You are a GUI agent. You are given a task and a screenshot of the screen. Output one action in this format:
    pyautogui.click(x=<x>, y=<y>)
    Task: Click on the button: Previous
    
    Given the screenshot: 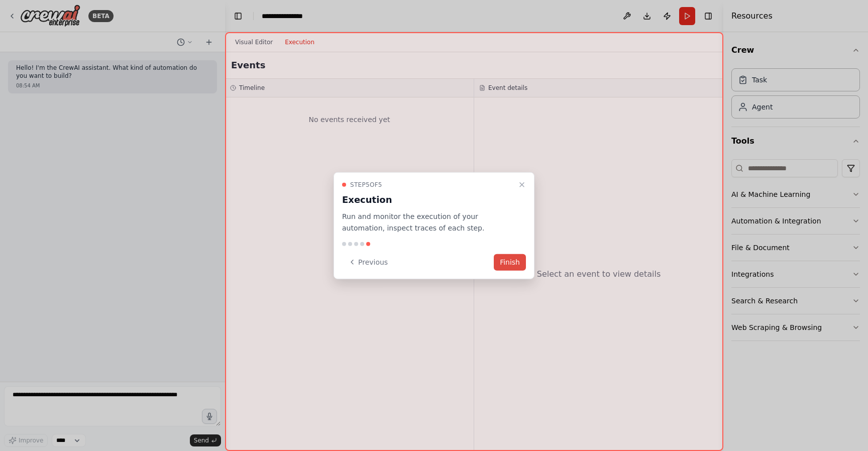 What is the action you would take?
    pyautogui.click(x=367, y=261)
    